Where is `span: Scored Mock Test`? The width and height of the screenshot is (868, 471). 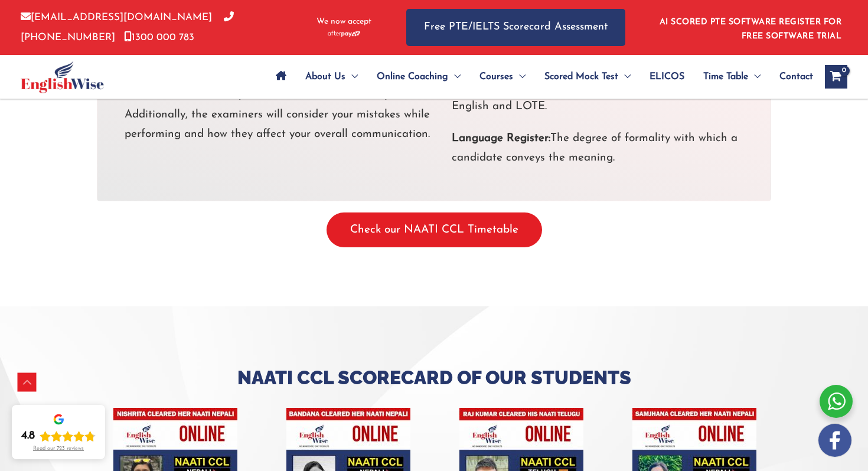
span: Scored Mock Test is located at coordinates (581, 77).